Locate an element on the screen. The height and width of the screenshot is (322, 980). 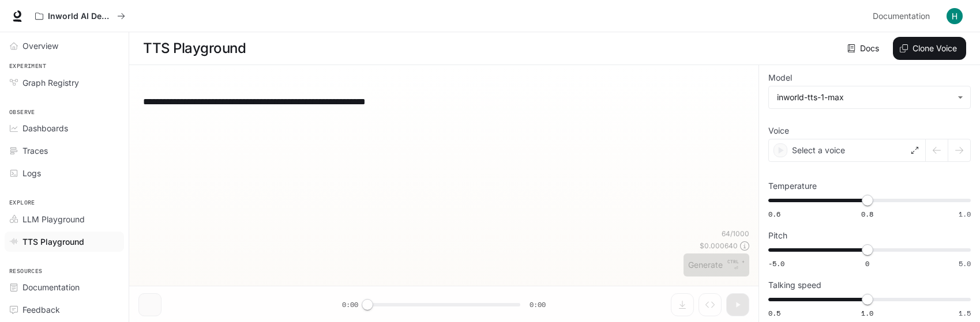
span: LLM Playground is located at coordinates (54, 220).